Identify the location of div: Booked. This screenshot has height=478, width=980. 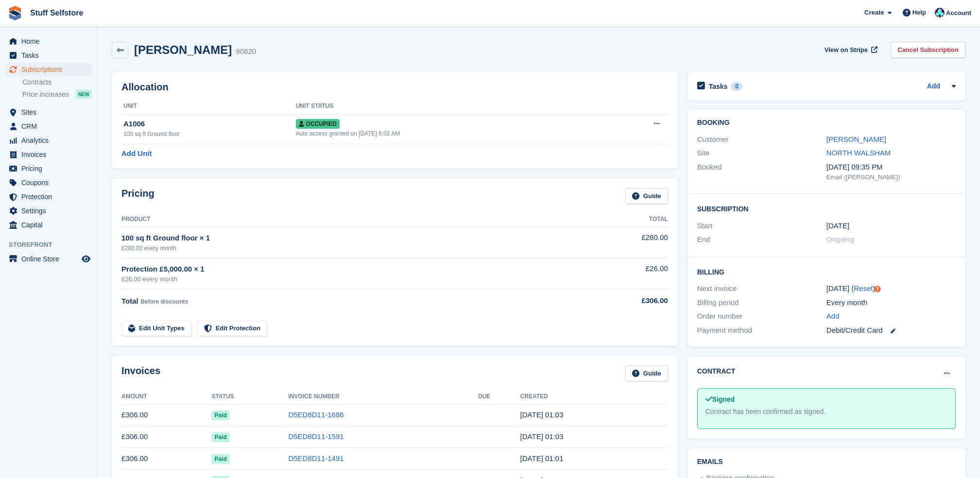
(761, 172).